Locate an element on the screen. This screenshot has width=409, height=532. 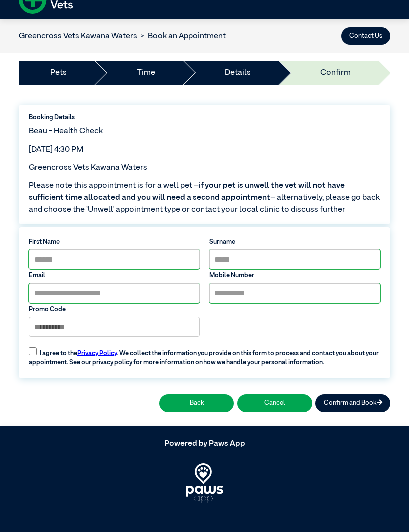
label: Booking Details is located at coordinates (204, 117).